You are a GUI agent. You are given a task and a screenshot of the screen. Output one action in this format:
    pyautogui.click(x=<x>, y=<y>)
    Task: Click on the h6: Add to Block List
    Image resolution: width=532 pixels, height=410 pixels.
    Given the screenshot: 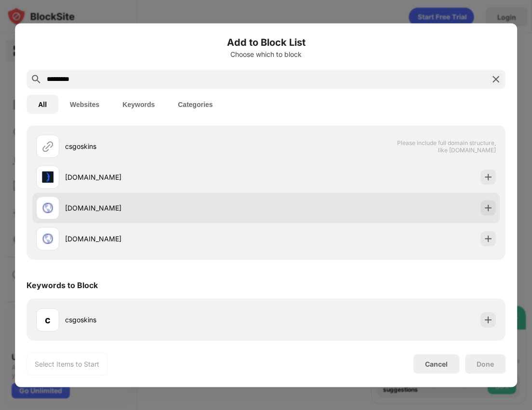 What is the action you would take?
    pyautogui.click(x=266, y=42)
    